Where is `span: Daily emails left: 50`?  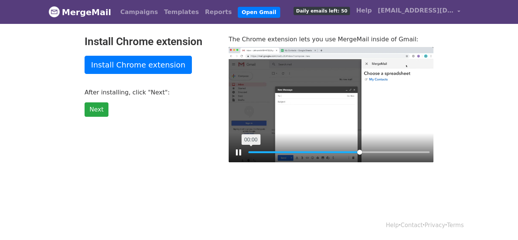
span: Daily emails left: 50 is located at coordinates (321, 11).